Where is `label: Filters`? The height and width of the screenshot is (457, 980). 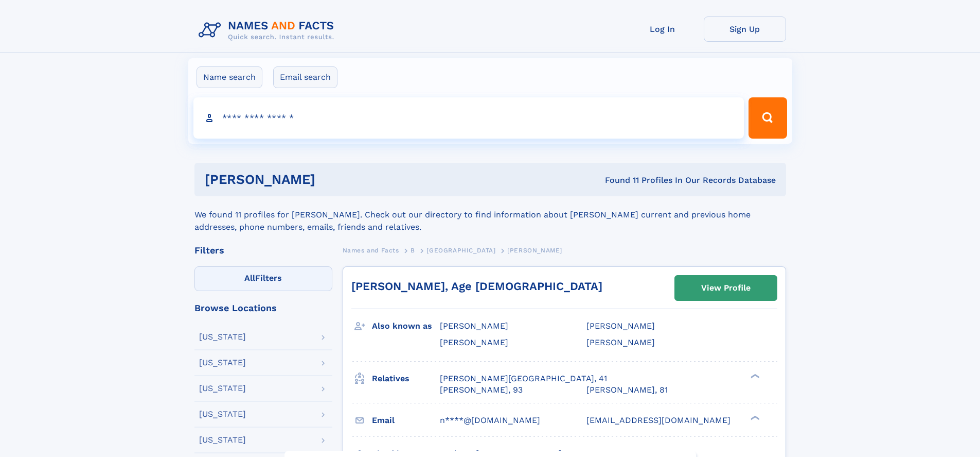
label: Filters is located at coordinates (264, 279).